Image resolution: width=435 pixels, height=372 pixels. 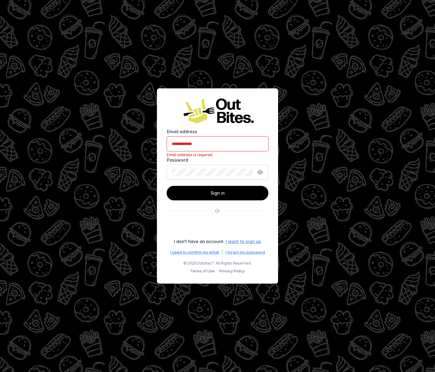 What do you see at coordinates (217, 227) in the screenshot?
I see `div: Sign in with Google. Opens in new tab` at bounding box center [217, 227].